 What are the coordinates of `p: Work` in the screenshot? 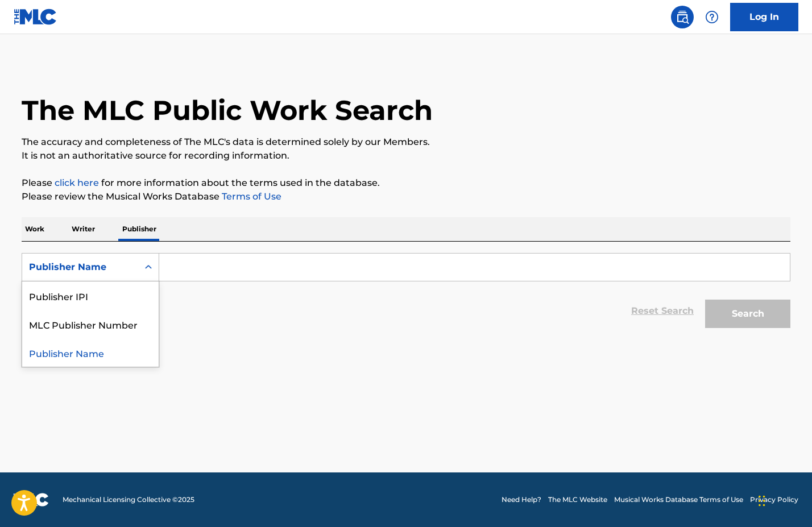 It's located at (35, 229).